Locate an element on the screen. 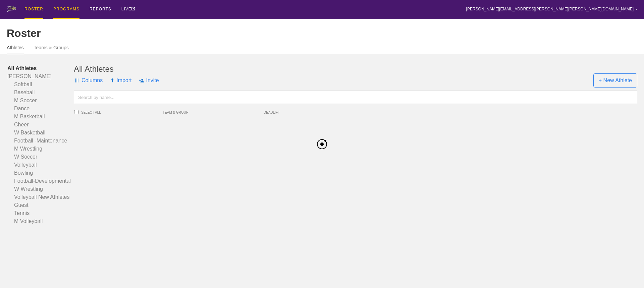 This screenshot has width=644, height=288. a: Athletes is located at coordinates (15, 49).